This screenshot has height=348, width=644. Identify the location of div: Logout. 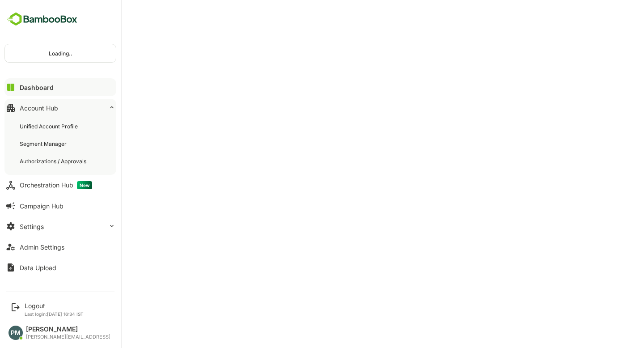
(54, 305).